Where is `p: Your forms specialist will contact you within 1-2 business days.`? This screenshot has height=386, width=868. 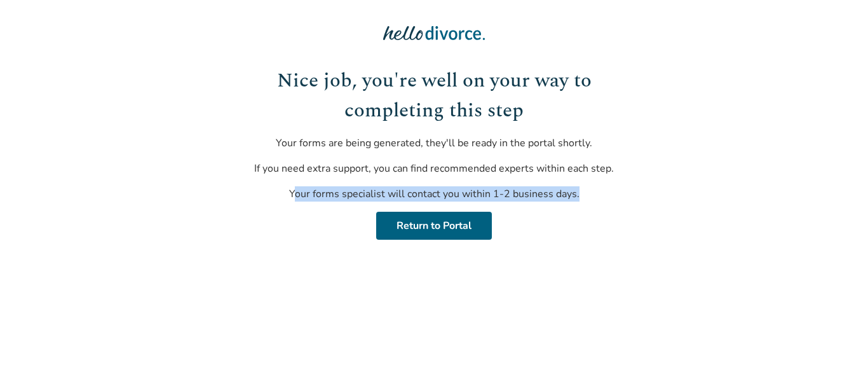
p: Your forms specialist will contact you within 1-2 business days. is located at coordinates (434, 194).